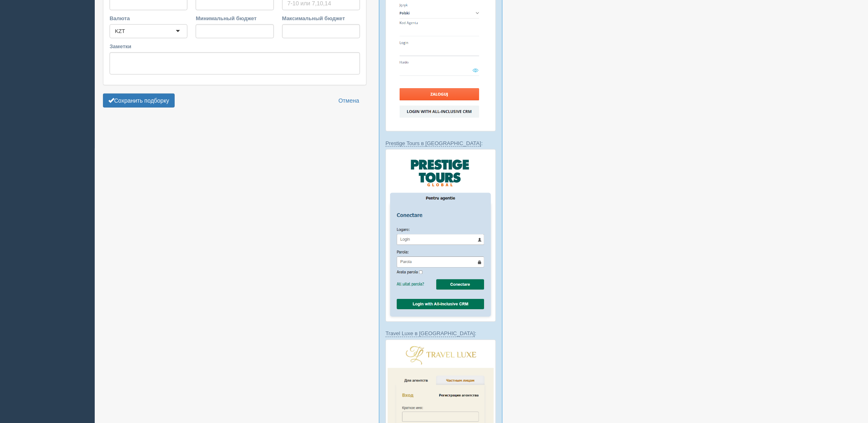 Image resolution: width=868 pixels, height=423 pixels. What do you see at coordinates (235, 46) in the screenshot?
I see `label: Заметки` at bounding box center [235, 46].